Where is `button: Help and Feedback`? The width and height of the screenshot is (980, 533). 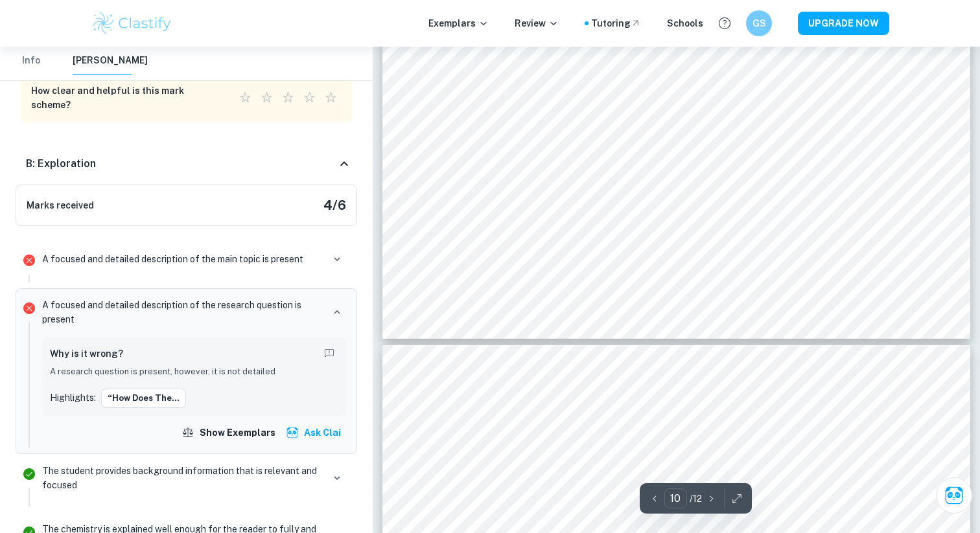
button: Help and Feedback is located at coordinates (724, 23).